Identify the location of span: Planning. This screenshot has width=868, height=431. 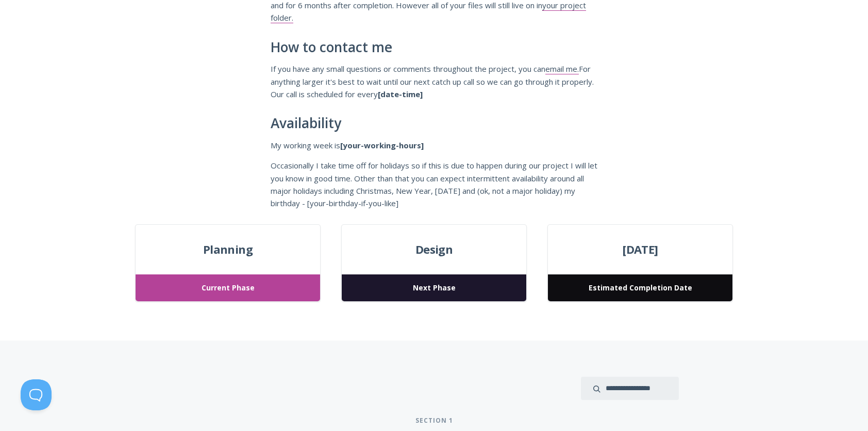
(228, 250).